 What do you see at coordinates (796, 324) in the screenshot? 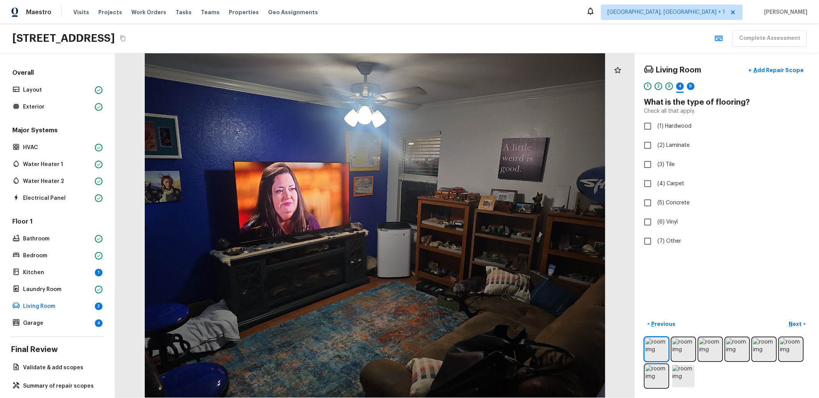
I see `p: Next` at bounding box center [796, 324].